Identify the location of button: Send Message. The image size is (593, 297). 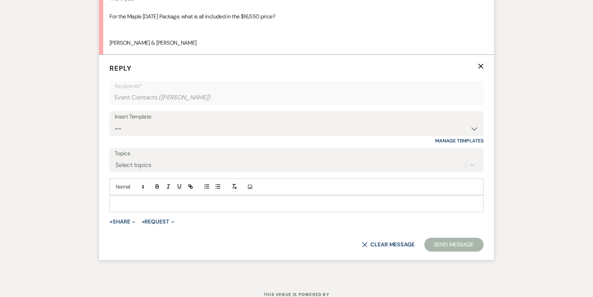
(454, 244).